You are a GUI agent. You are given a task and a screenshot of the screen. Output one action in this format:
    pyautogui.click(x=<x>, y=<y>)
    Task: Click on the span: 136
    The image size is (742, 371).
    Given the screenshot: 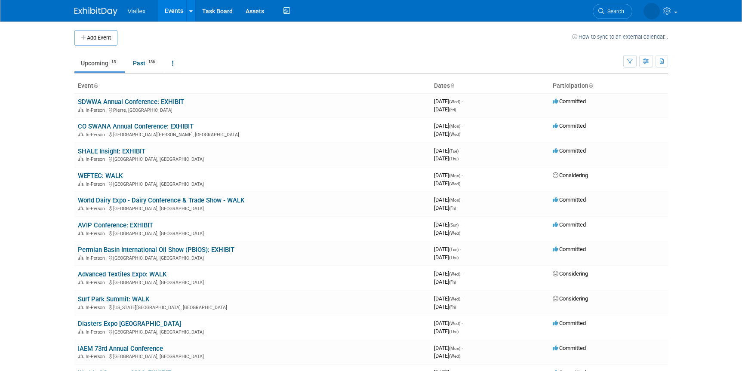 What is the action you would take?
    pyautogui.click(x=151, y=62)
    